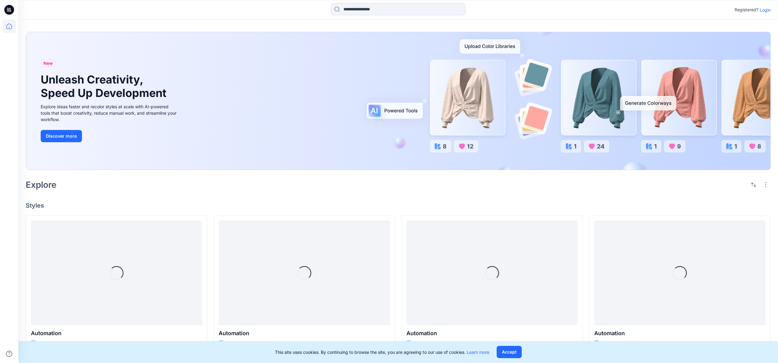 Image resolution: width=778 pixels, height=363 pixels. Describe the element at coordinates (765, 10) in the screenshot. I see `p: Login` at that location.